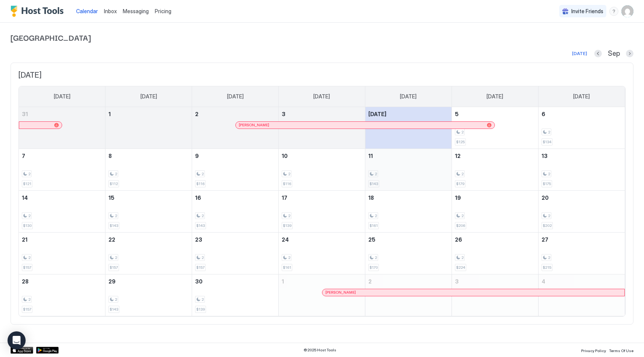  I want to click on a: September 23, 2025, so click(235, 240).